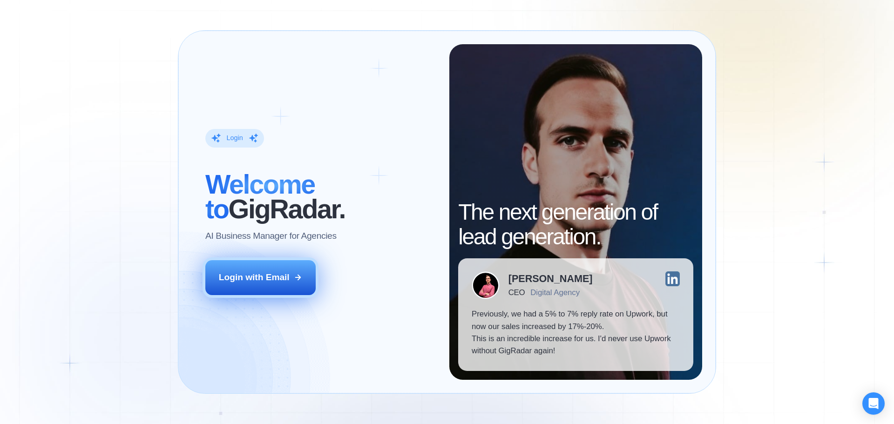 The image size is (894, 424). What do you see at coordinates (234, 138) in the screenshot?
I see `div: Login` at bounding box center [234, 138].